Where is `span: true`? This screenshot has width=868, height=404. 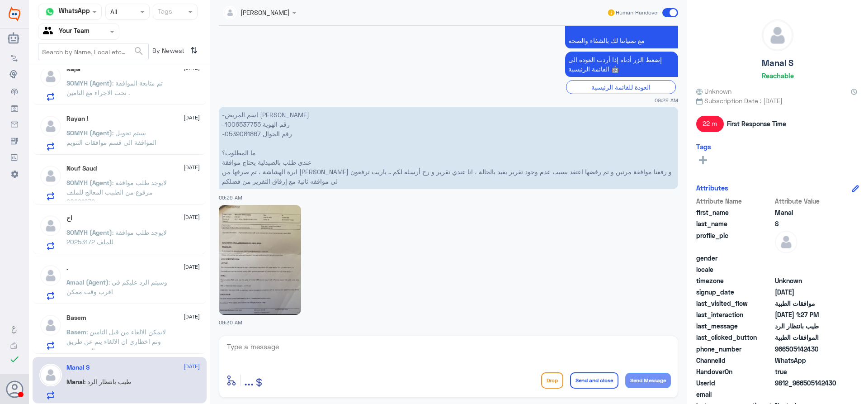 span: true is located at coordinates (808, 371).